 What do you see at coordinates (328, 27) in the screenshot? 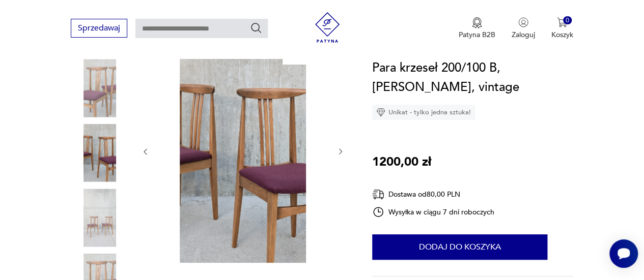
I see `img: Patyna - sklep z meblami i dekoracjami vintage` at bounding box center [328, 27].